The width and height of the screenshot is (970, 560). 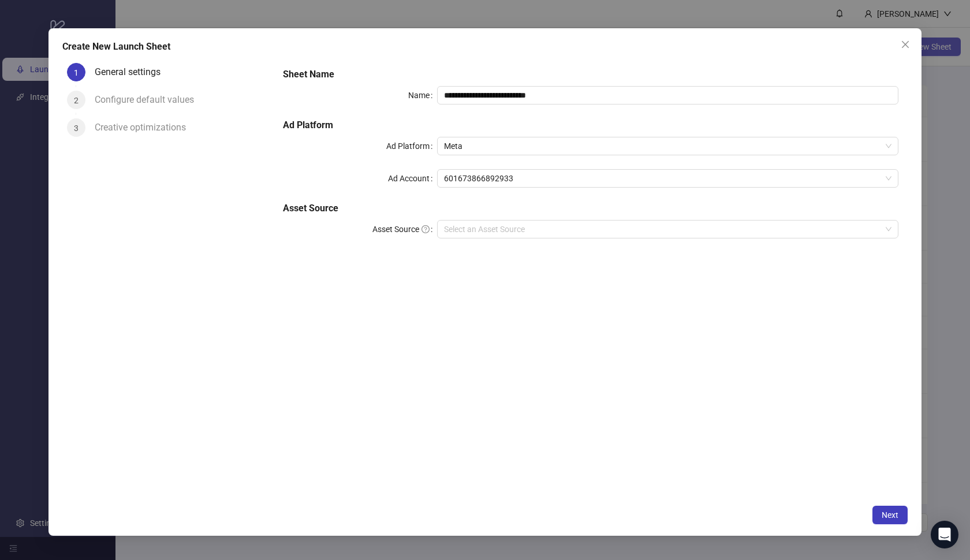 I want to click on span: Meta, so click(x=668, y=146).